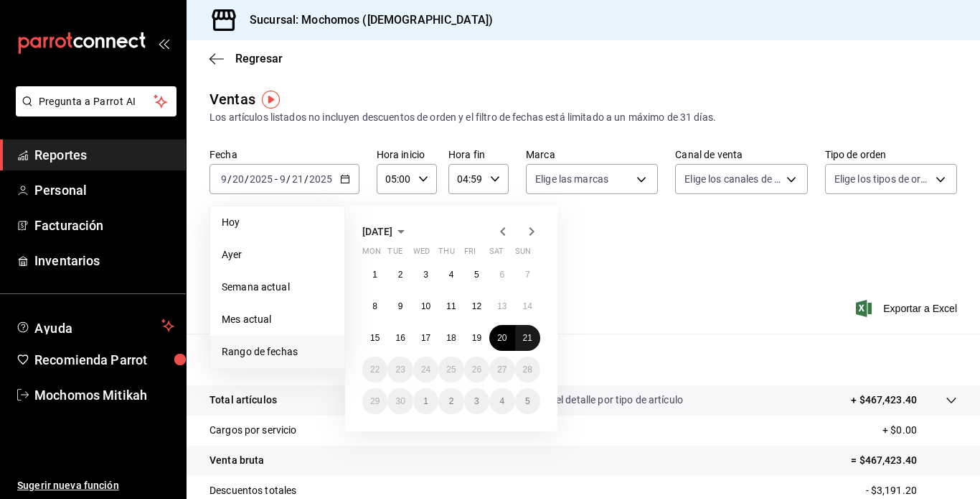 The height and width of the screenshot is (499, 980). Describe the element at coordinates (733, 179) in the screenshot. I see `span: Elige los canales de venta` at that location.